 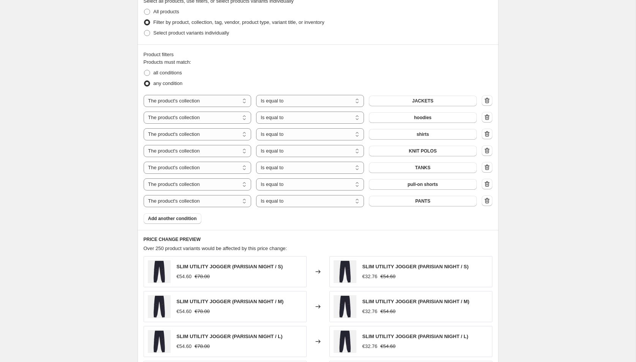 What do you see at coordinates (215, 248) in the screenshot?
I see `span: Over 250 product variants would be affected by this price change:` at bounding box center [215, 248].